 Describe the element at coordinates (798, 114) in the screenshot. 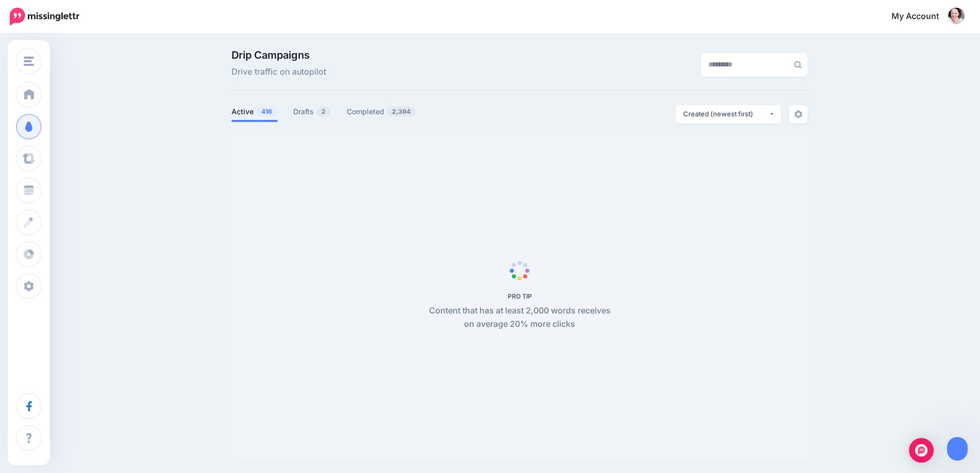

I see `img: settings-grey.png` at that location.